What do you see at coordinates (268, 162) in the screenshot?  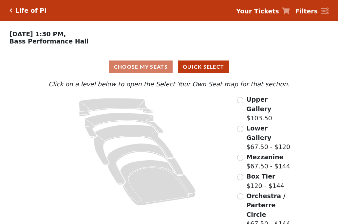 I see `label: $67.50 - $144` at bounding box center [268, 162].